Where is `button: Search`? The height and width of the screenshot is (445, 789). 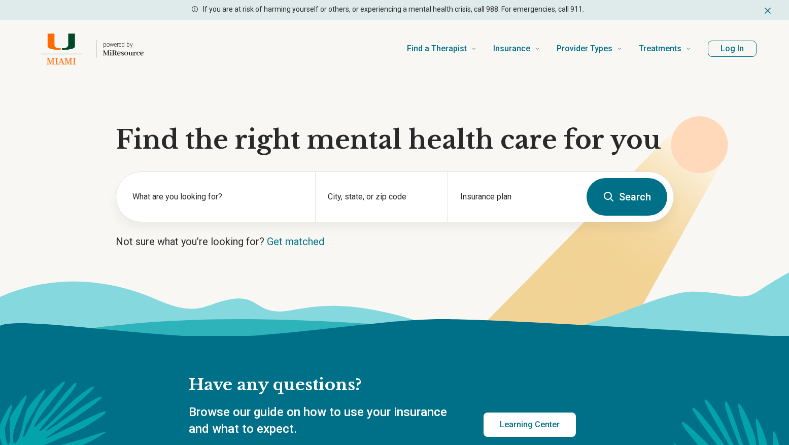 button: Search is located at coordinates (627, 197).